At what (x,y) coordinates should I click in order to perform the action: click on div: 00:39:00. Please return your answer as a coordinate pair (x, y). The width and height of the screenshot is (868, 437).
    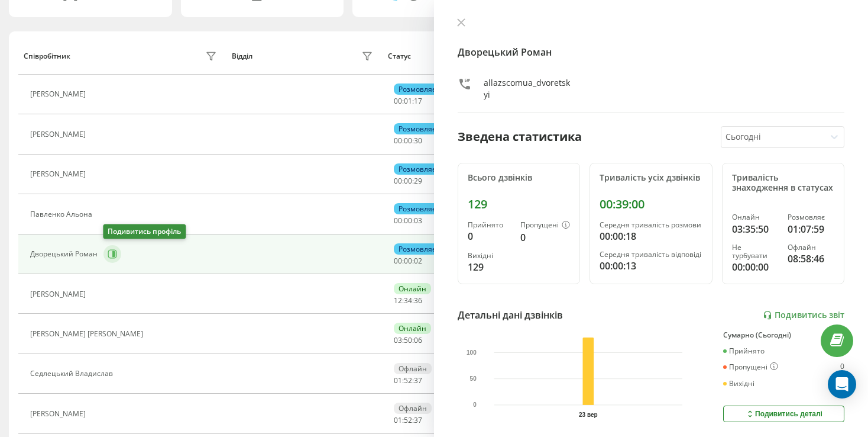
    Looking at the image, I should click on (650, 204).